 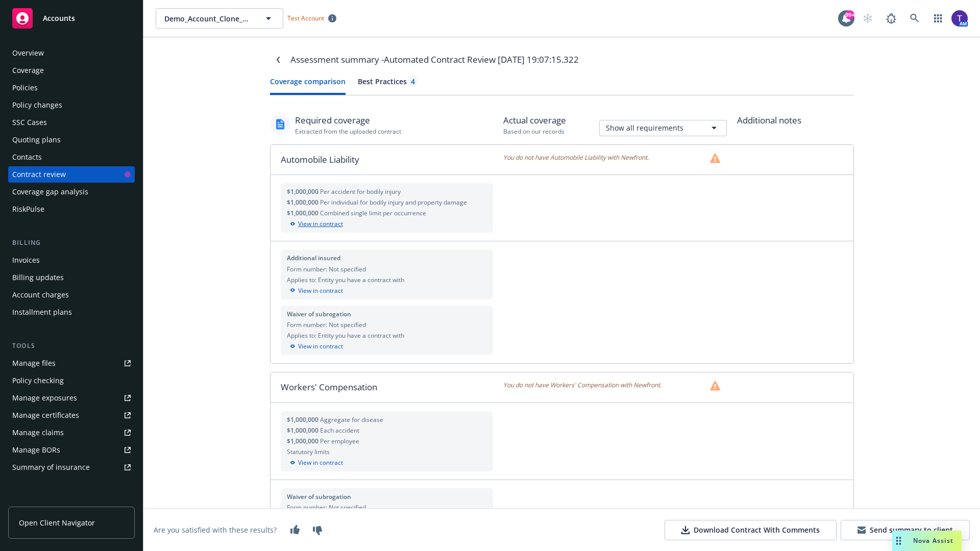 What do you see at coordinates (576, 158) in the screenshot?
I see `span: You do not have Automobile Liability with Newfront.` at bounding box center [576, 158].